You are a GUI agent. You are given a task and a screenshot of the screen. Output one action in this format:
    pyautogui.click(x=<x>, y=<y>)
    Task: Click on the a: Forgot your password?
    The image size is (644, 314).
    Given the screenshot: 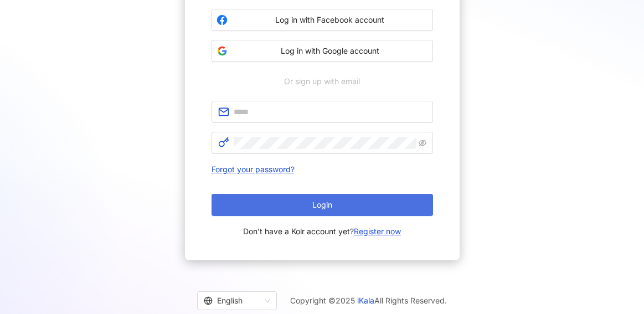 What is the action you would take?
    pyautogui.click(x=253, y=169)
    